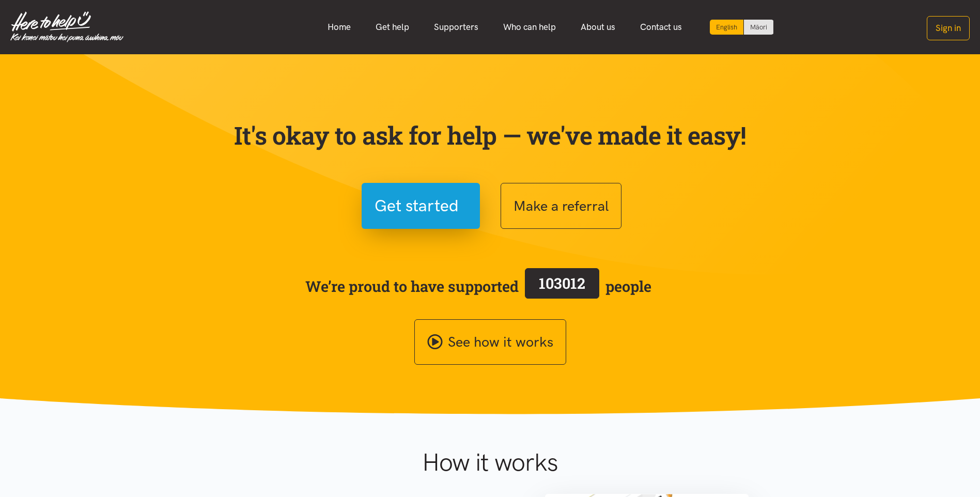 This screenshot has width=980, height=497. Describe the element at coordinates (392, 27) in the screenshot. I see `a: Get help` at that location.